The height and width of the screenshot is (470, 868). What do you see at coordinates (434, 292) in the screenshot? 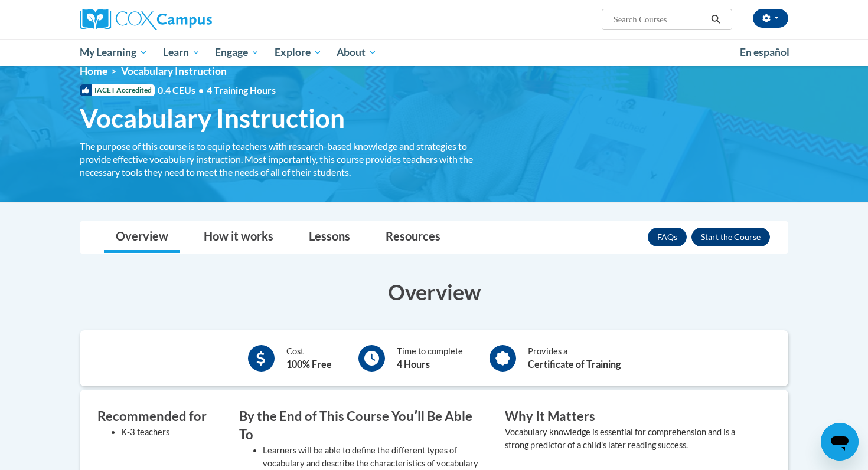
I see `h3: Overview` at bounding box center [434, 292].